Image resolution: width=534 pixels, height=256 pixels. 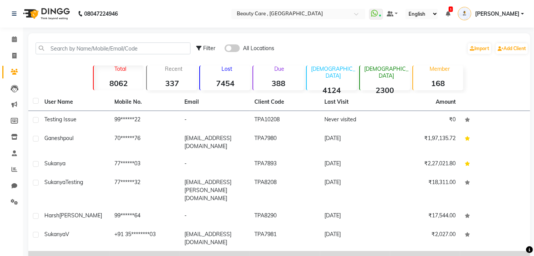 I want to click on a: Import, so click(x=480, y=49).